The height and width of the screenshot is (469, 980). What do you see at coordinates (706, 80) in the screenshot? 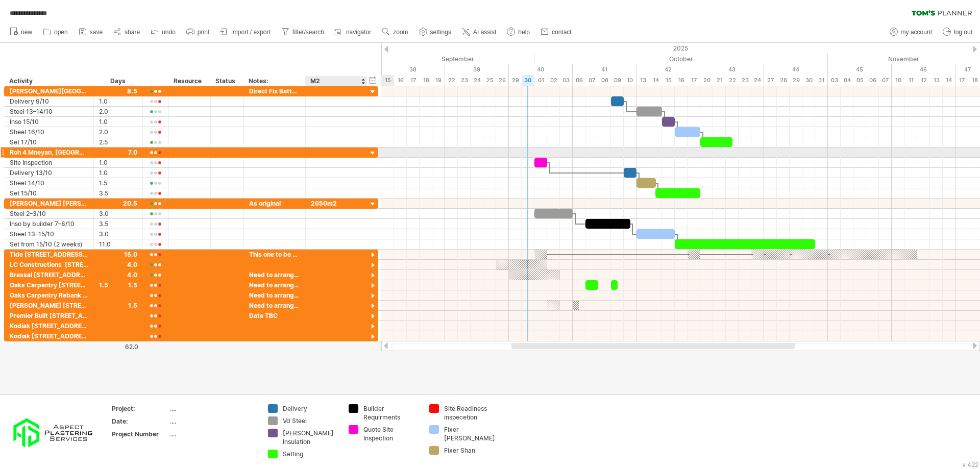
I see `div: Monday, 20 October 2025` at bounding box center [706, 80].